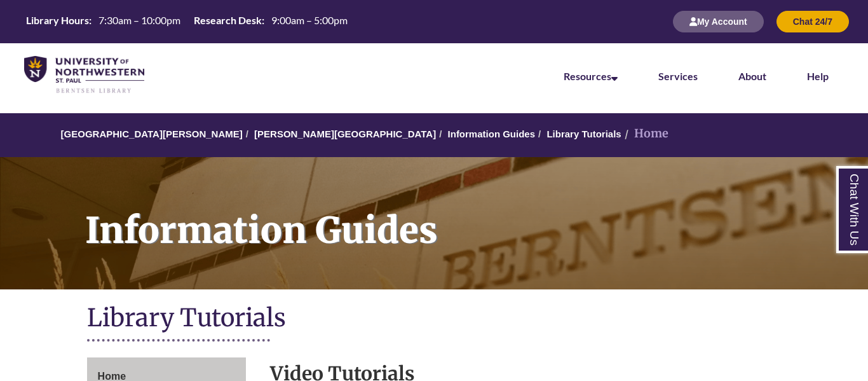 The image size is (868, 381). Describe the element at coordinates (139, 20) in the screenshot. I see `span: 7:30am – 10:00pm` at that location.